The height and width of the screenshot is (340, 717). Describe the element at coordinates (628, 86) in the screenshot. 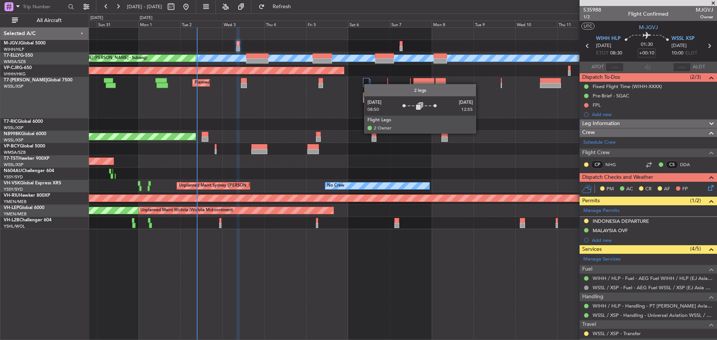

I see `div: Fixed Flight Time (WIHH-XXXX)` at that location.